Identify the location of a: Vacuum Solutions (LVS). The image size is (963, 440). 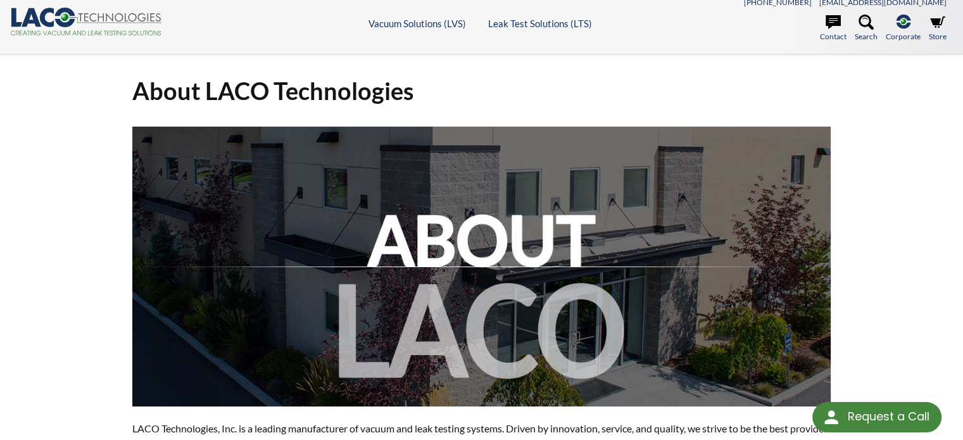
(417, 23).